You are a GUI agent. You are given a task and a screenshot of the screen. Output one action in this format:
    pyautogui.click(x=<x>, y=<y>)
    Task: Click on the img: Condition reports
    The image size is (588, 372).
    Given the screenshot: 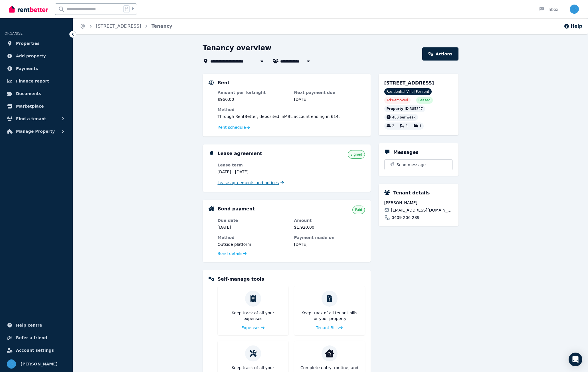 What is the action you would take?
    pyautogui.click(x=330, y=353)
    